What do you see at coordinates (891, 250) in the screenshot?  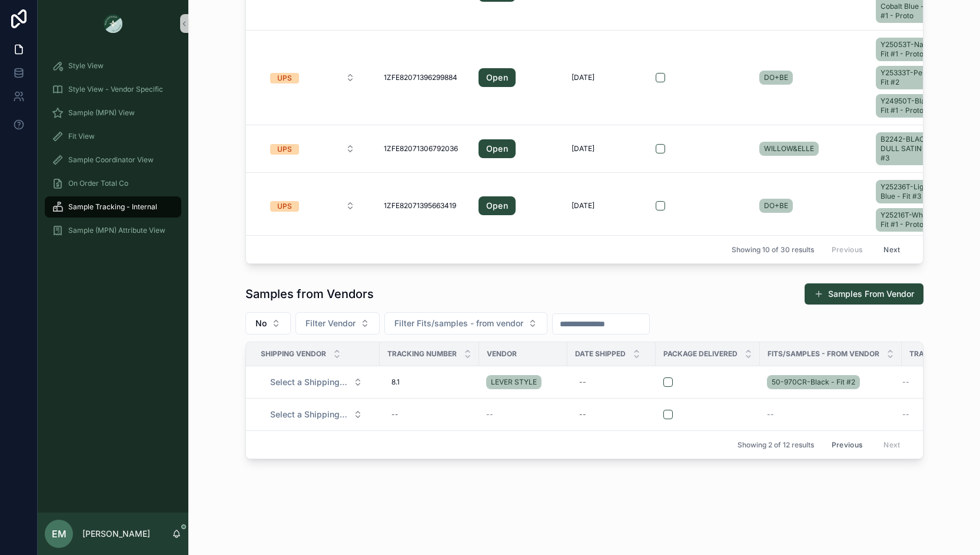 I see `button: Next` at bounding box center [891, 250].